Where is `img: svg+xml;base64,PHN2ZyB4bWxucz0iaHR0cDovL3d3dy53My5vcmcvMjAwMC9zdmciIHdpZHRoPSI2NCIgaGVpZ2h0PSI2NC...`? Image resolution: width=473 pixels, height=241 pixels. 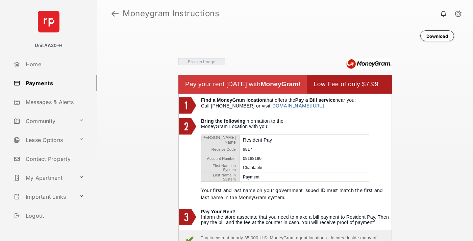 img: svg+xml;base64,PHN2ZyB4bWxucz0iaHR0cDovL3d3dy53My5vcmcvMjAwMC9zdmciIHdpZHRoPSI2NCIgaGVpZ2h0PSI2NC... is located at coordinates (49, 22).